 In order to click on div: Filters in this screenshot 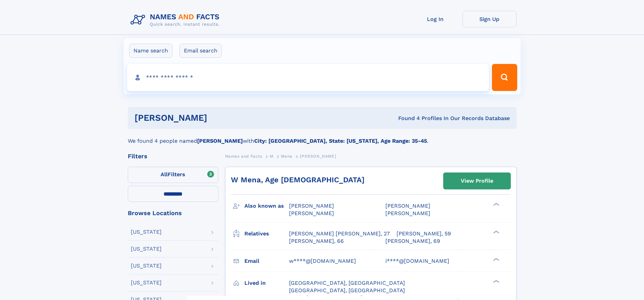, I will do `click(173, 156)`.